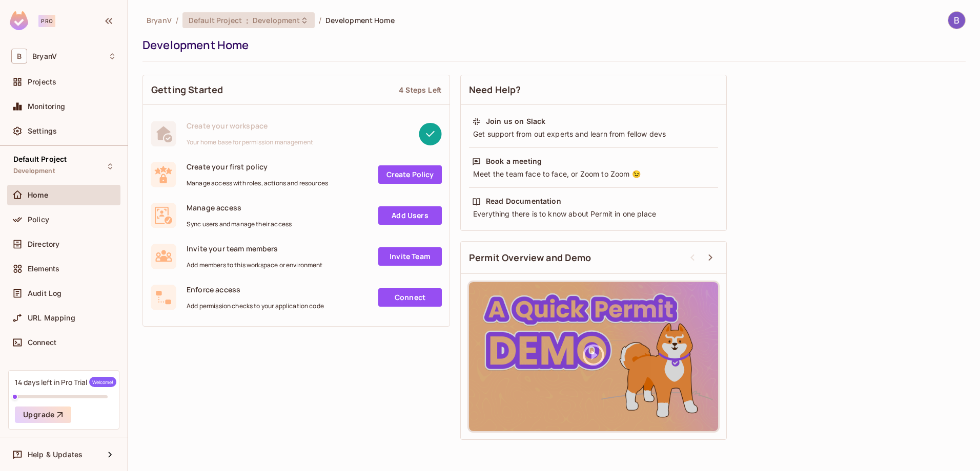 This screenshot has height=471, width=980. I want to click on span: Create your workspace, so click(249, 126).